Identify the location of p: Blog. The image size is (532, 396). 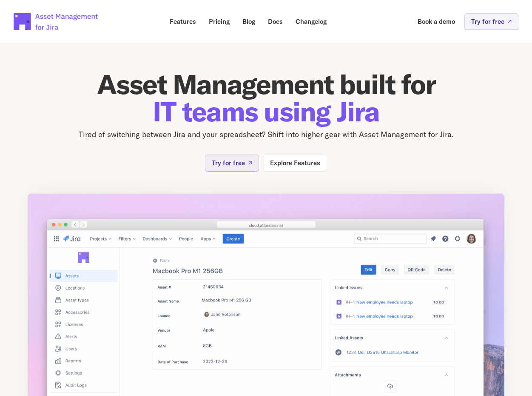
(249, 21).